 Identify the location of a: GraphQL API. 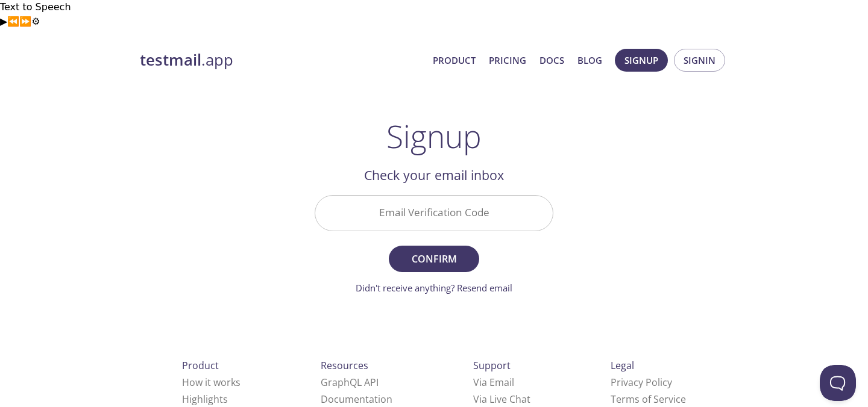
(349, 383).